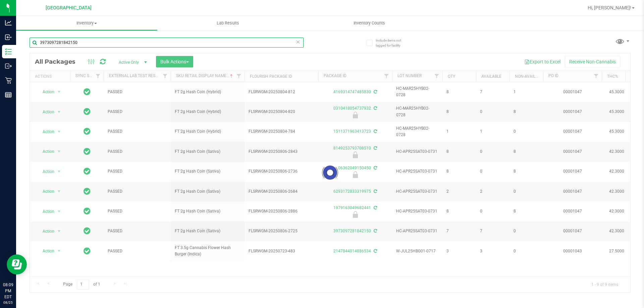 Image resolution: width=644 pixels, height=308 pixels. Describe the element at coordinates (8, 291) in the screenshot. I see `p: 08:09 PM EDT` at that location.